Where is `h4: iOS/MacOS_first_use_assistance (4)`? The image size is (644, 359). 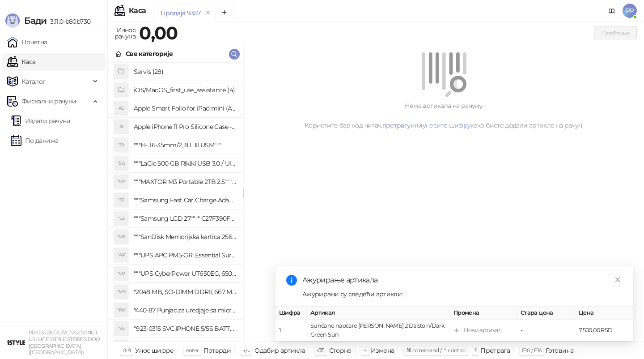 h4: iOS/MacOS_first_use_assistance (4) is located at coordinates (185, 90).